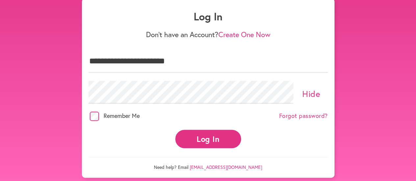 This screenshot has width=416, height=181. I want to click on h1: Log In, so click(208, 16).